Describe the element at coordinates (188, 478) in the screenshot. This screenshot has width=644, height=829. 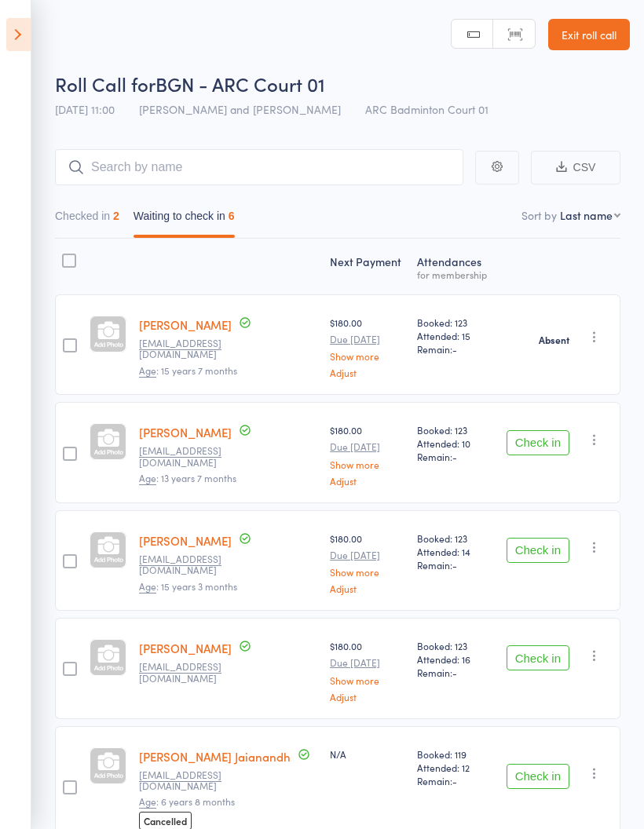
I see `span: : 13 years 7 months` at that location.